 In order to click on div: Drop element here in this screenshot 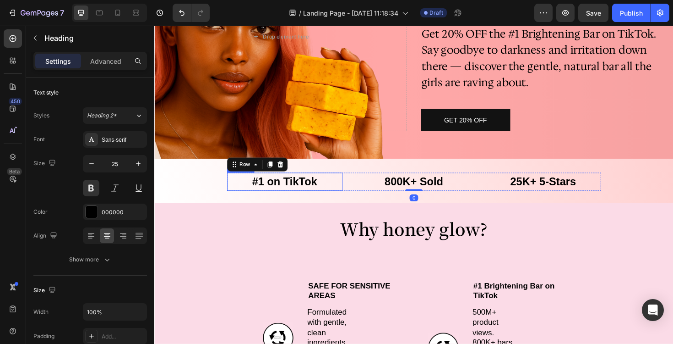, I will do `click(139, 12)`.